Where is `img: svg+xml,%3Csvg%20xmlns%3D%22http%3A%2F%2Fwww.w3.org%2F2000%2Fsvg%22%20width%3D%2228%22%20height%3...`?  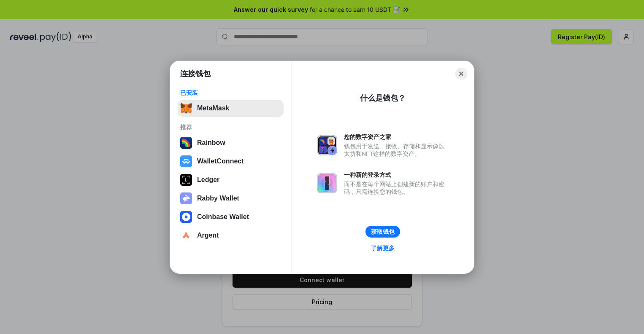
img: svg+xml,%3Csvg%20xmlns%3D%22http%3A%2F%2Fwww.w3.org%2F2000%2Fsvg%22%20width%3D%2228%22%20height%3... is located at coordinates (186, 180).